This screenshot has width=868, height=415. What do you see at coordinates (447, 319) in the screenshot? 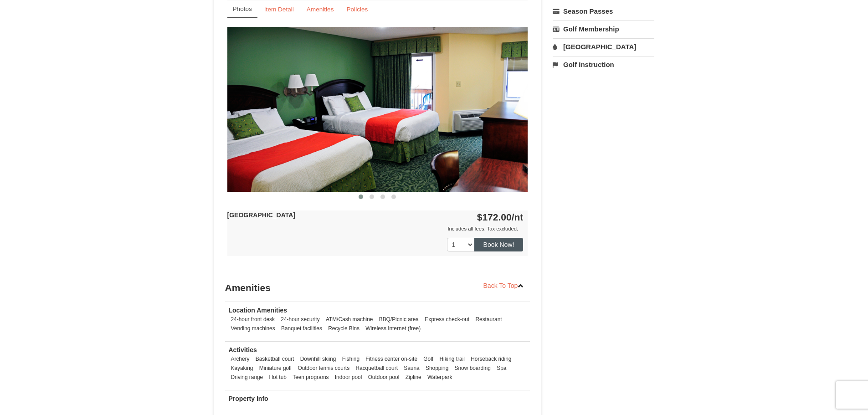
I see `li: Express check-out` at bounding box center [447, 319].